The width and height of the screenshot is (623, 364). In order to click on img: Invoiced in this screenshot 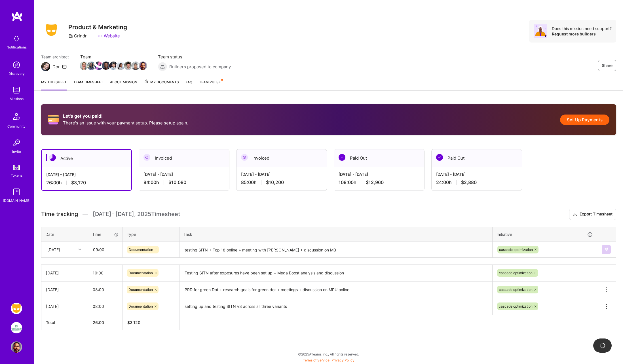, I will do `click(147, 158)`.